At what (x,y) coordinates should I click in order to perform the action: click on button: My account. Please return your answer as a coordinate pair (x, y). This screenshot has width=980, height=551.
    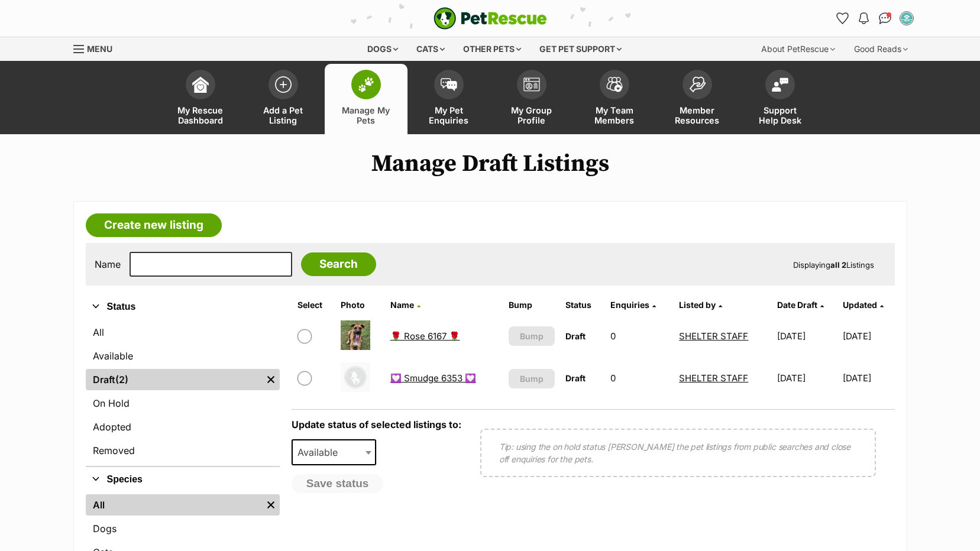
    Looking at the image, I should click on (906, 18).